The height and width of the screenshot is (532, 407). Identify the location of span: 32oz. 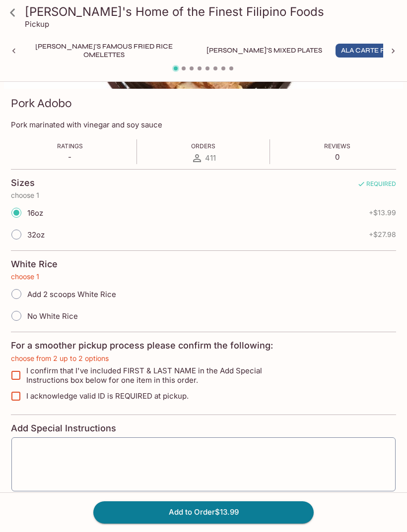
(36, 235).